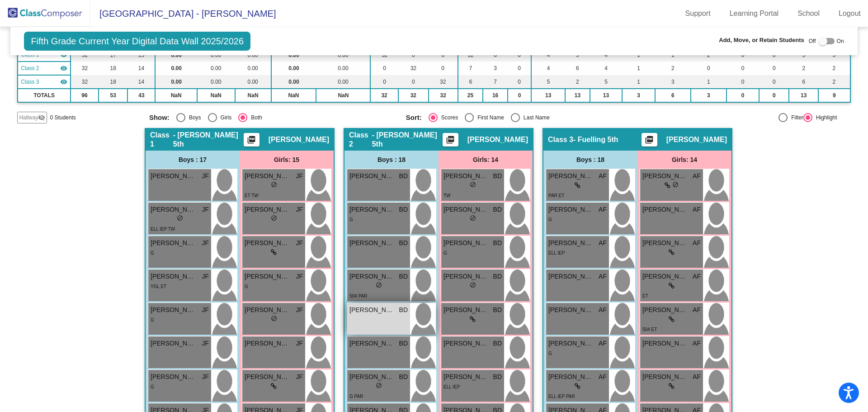 The height and width of the screenshot is (412, 868). I want to click on td: 9, so click(834, 96).